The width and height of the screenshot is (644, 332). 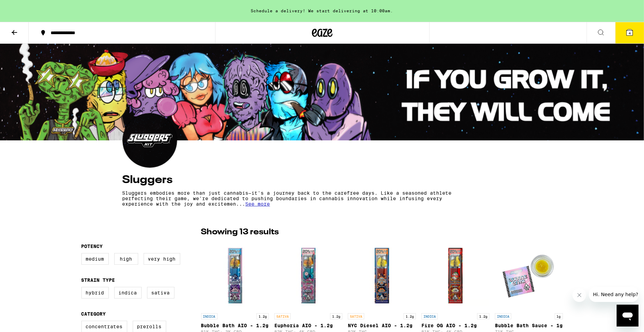 I want to click on label: Medium, so click(x=95, y=259).